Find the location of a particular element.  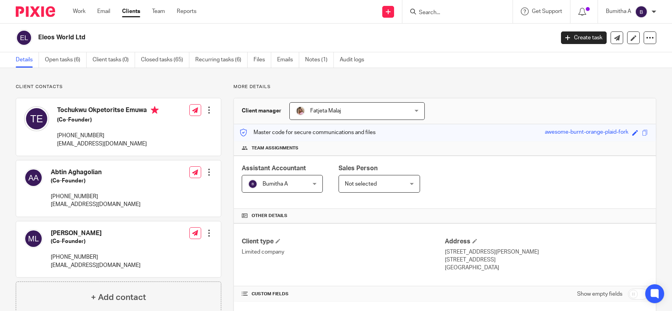

img: Pixie is located at coordinates (35, 11).